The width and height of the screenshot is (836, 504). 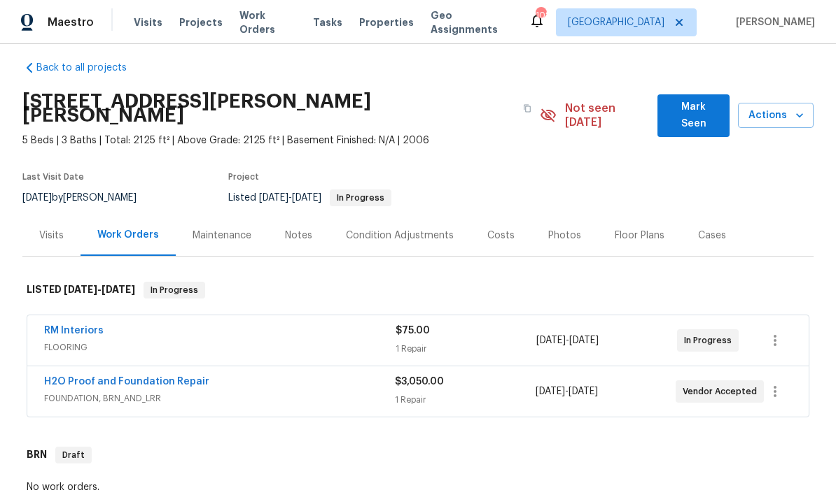 What do you see at coordinates (328, 22) in the screenshot?
I see `span: Tasks` at bounding box center [328, 22].